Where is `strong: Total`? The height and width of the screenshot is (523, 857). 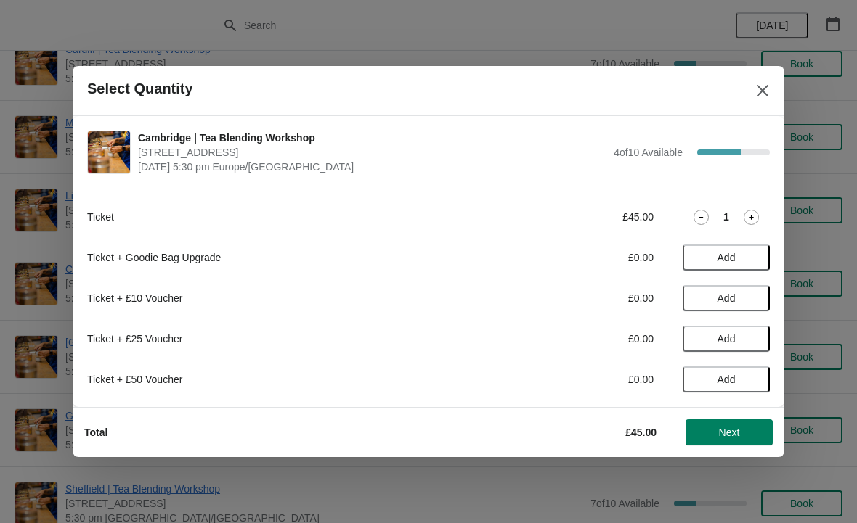
strong: Total is located at coordinates (96, 433).